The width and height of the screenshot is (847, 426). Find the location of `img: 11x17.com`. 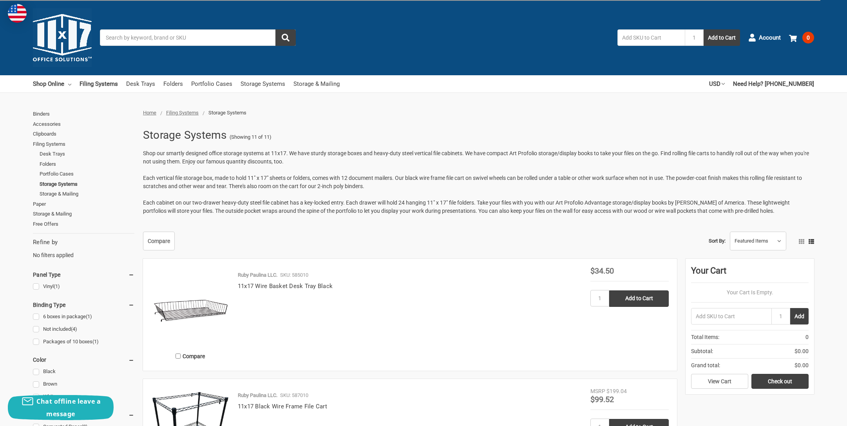

img: 11x17.com is located at coordinates (62, 38).